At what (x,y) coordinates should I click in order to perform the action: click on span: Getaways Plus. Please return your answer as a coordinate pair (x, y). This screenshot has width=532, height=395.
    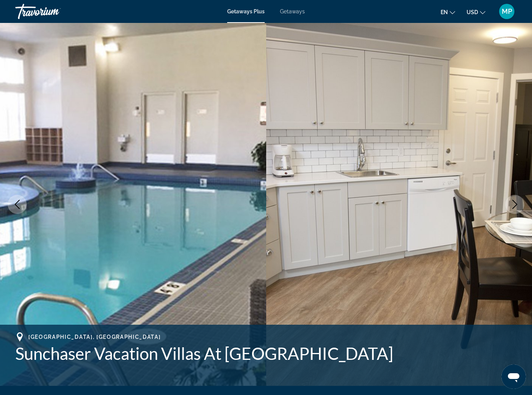
    Looking at the image, I should click on (246, 12).